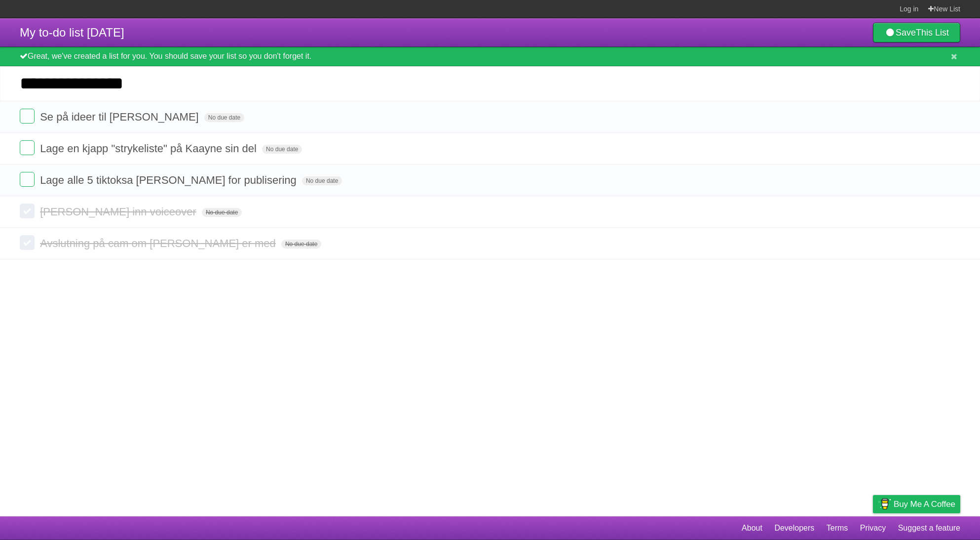 This screenshot has width=980, height=540. What do you see at coordinates (917, 32) in the screenshot?
I see `a: SaveThis List` at bounding box center [917, 32].